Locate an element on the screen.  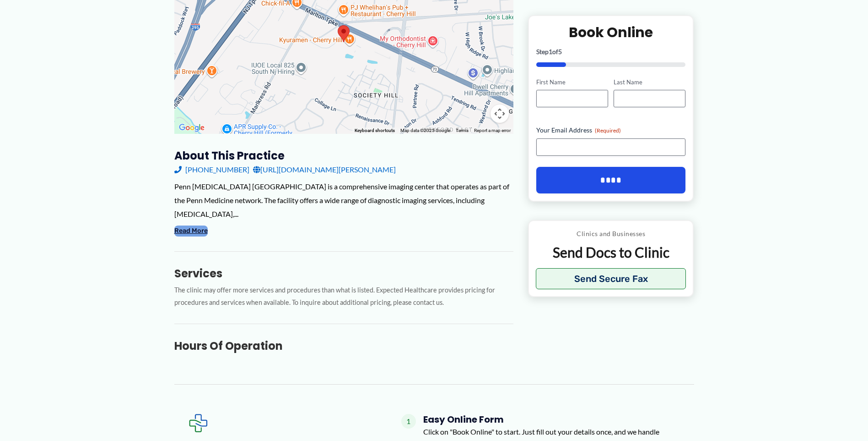
a: Terms (opens in new tab) is located at coordinates (463, 130).